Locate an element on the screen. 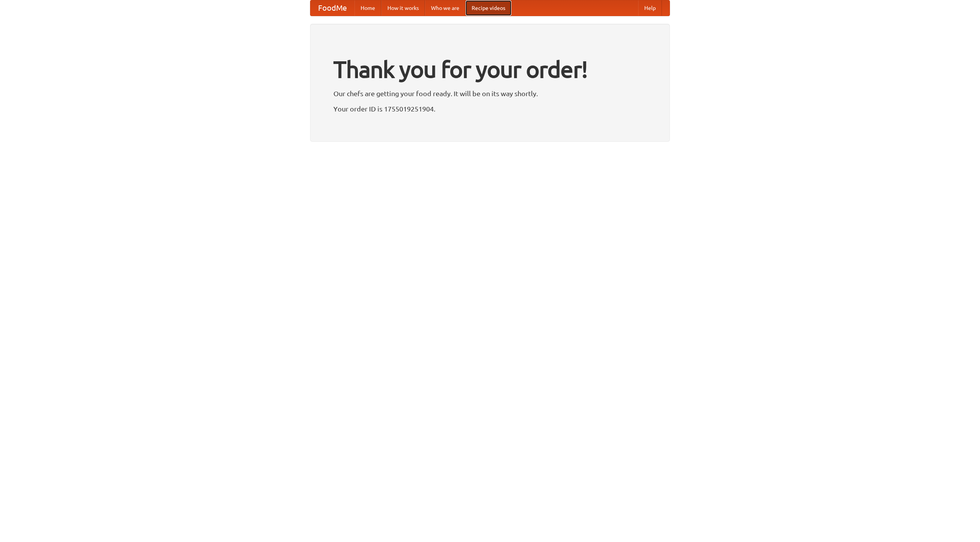  a: FoodMe is located at coordinates (332, 8).